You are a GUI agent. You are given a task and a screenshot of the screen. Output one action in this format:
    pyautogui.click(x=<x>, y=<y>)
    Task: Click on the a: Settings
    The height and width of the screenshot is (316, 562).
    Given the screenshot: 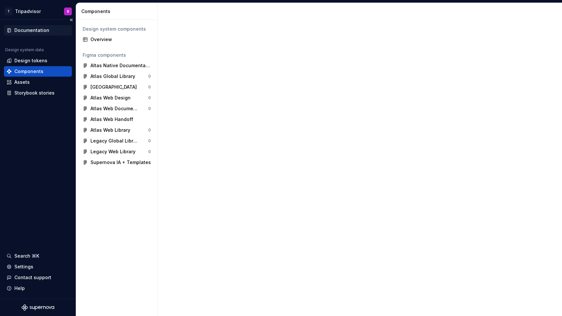 What is the action you would take?
    pyautogui.click(x=38, y=267)
    